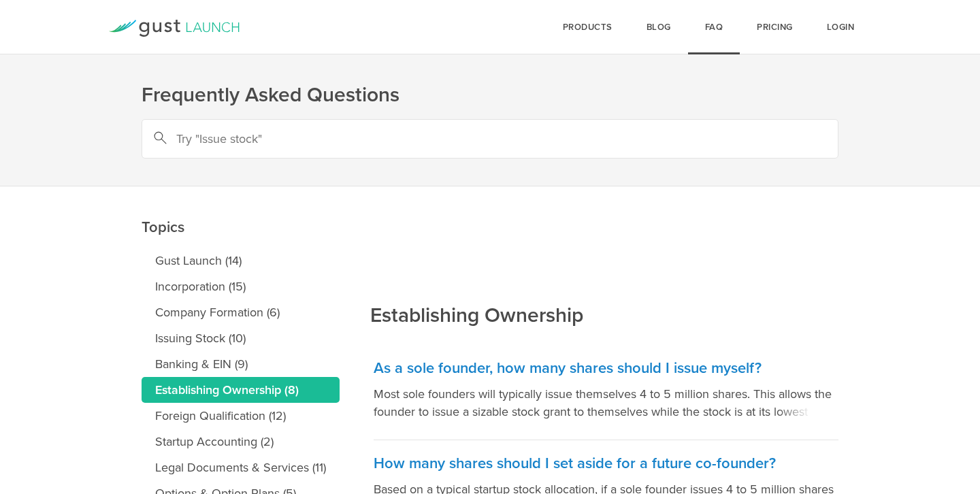 This screenshot has height=494, width=980. Describe the element at coordinates (240, 364) in the screenshot. I see `a: Banking & EIN (9)` at that location.